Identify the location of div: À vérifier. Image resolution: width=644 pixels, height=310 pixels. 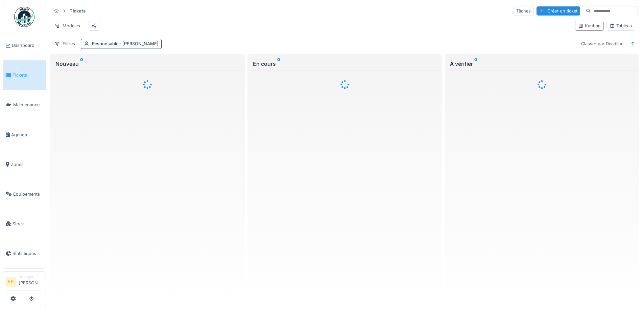
(541, 64).